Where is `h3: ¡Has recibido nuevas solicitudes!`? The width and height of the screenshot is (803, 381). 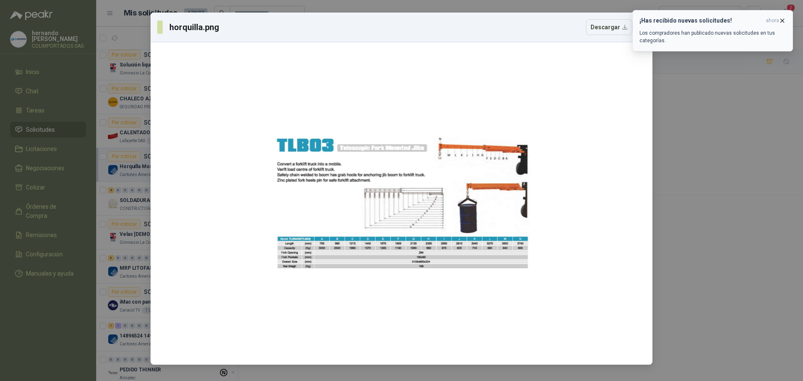 h3: ¡Has recibido nuevas solicitudes! is located at coordinates (701, 20).